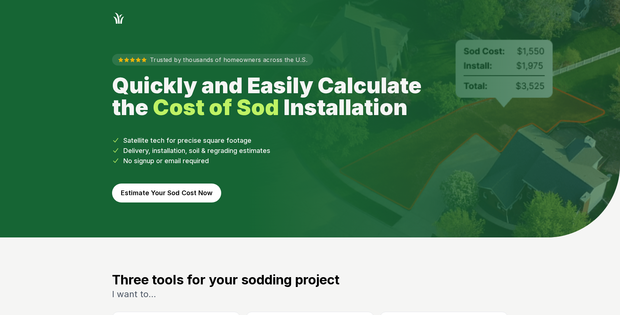 The width and height of the screenshot is (620, 315). What do you see at coordinates (310, 294) in the screenshot?
I see `p: I want to...` at bounding box center [310, 294].